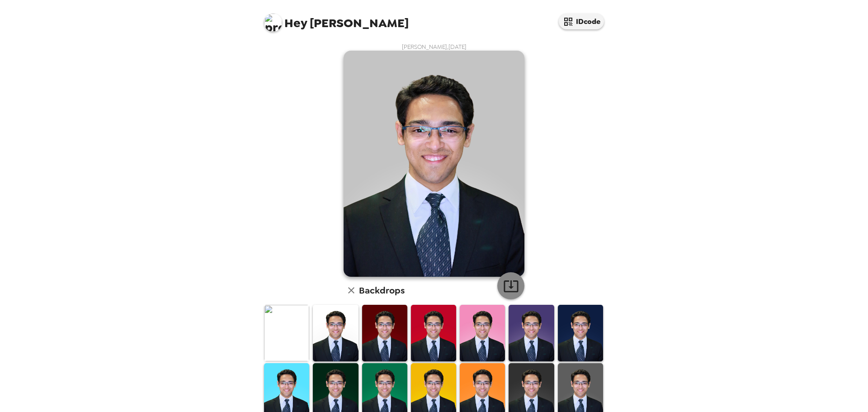 The image size is (868, 412). What do you see at coordinates (287, 332) in the screenshot?
I see `img: Original` at bounding box center [287, 332].